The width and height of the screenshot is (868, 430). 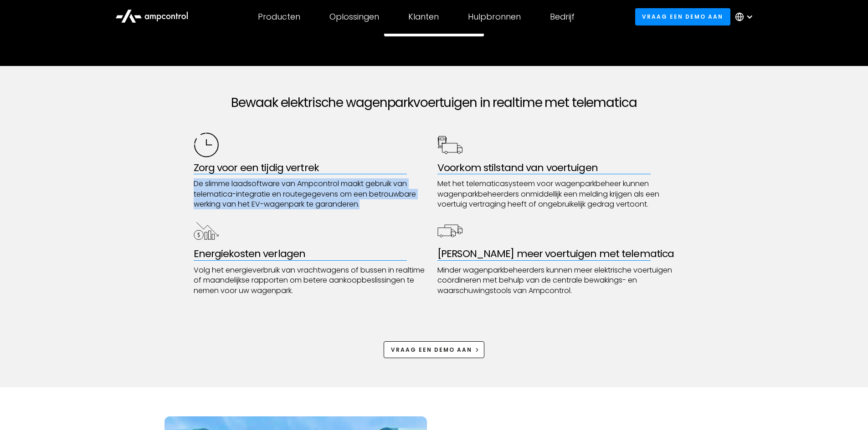 What do you see at coordinates (432, 350) in the screenshot?
I see `div: Vraag een demo aan` at bounding box center [432, 350].